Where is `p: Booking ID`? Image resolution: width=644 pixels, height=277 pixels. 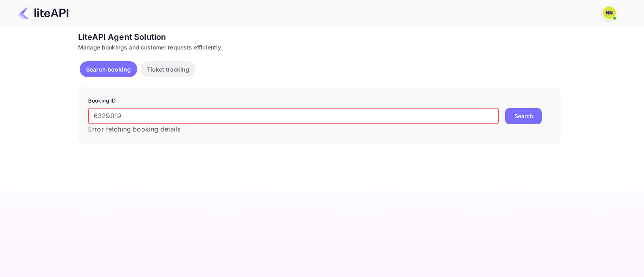 p: Booking ID is located at coordinates (319, 101).